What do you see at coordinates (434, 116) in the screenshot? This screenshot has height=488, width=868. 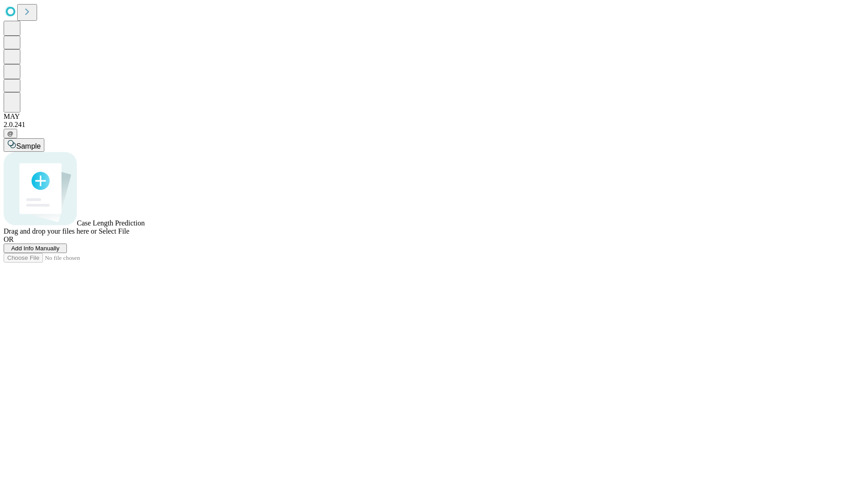 I see `div: MAY` at bounding box center [434, 116].